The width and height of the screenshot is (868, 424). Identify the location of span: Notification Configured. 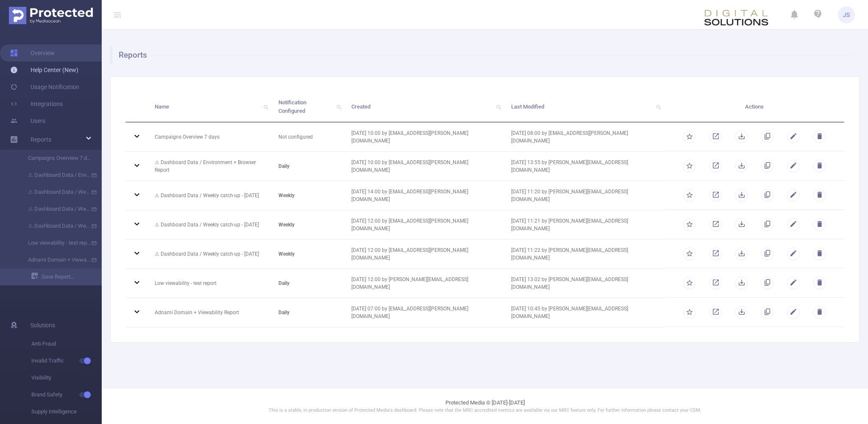
(292, 106).